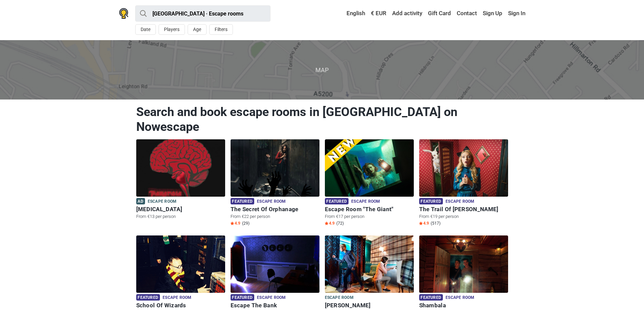 This screenshot has width=644, height=310. I want to click on span: Ad, so click(141, 201).